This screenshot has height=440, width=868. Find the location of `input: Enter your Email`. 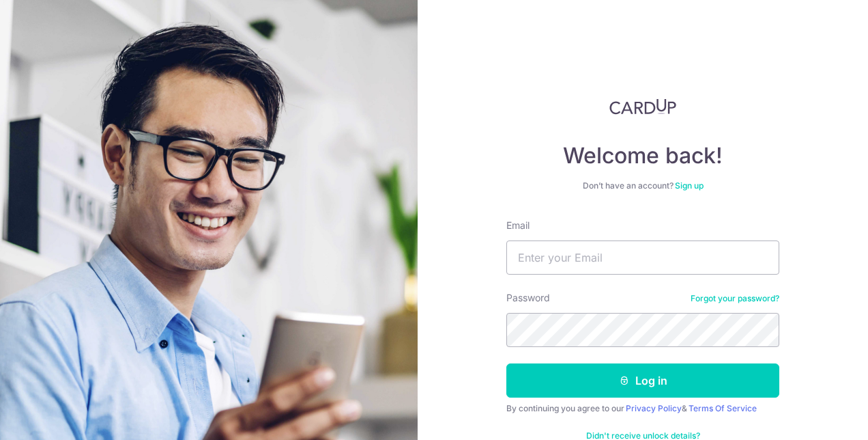

input: Enter your Email is located at coordinates (643, 258).